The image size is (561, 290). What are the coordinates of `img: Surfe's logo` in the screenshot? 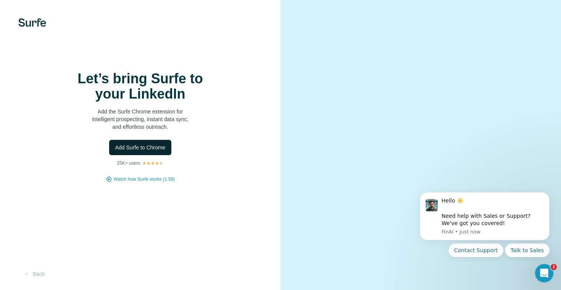 It's located at (32, 23).